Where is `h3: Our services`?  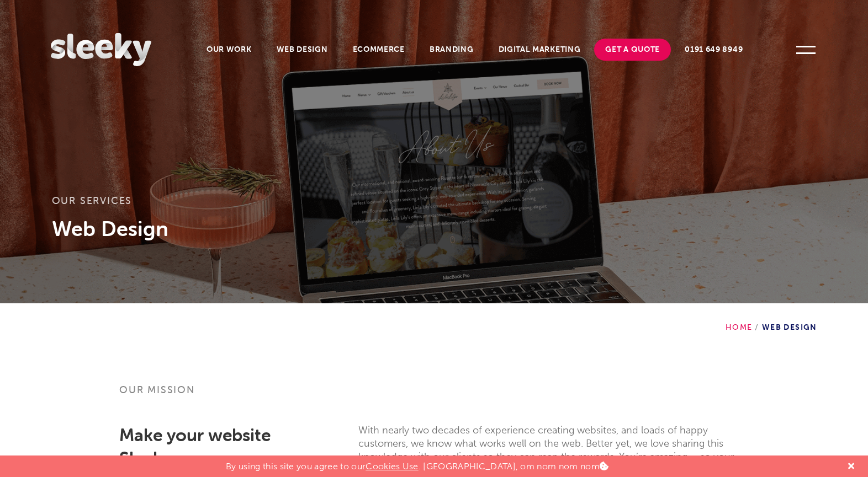 h3: Our services is located at coordinates (434, 204).